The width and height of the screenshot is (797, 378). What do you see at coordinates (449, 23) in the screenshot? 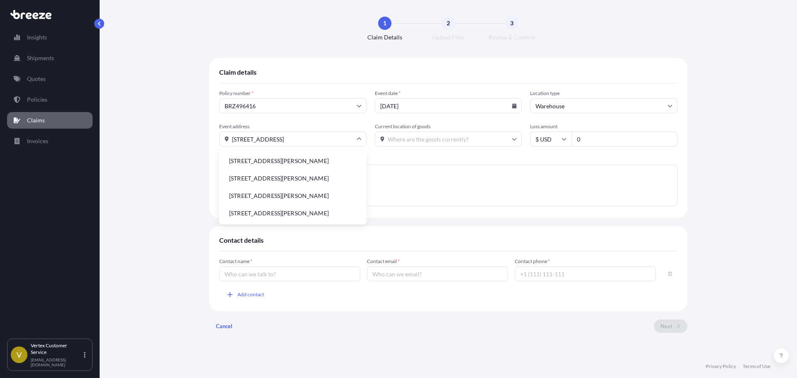
I see `span: 2` at bounding box center [449, 23].